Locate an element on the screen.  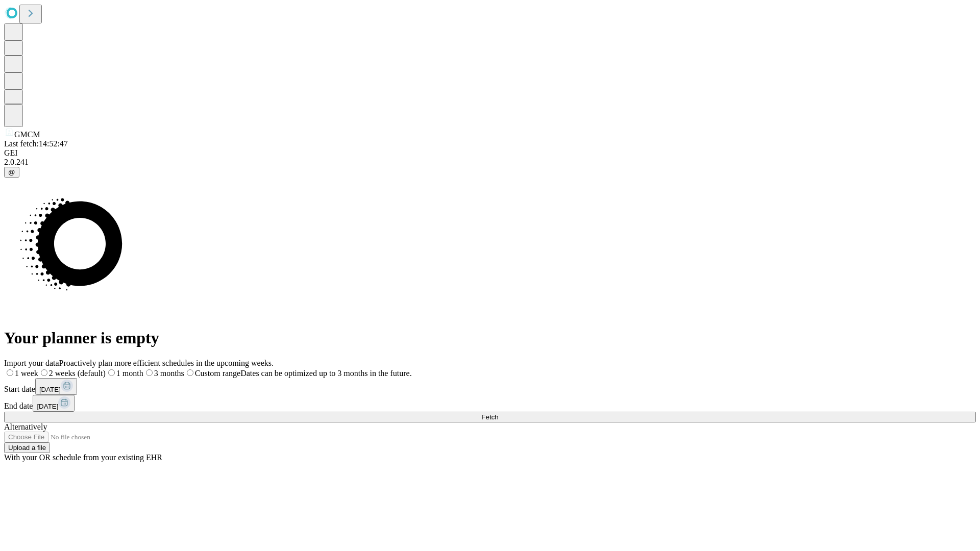
input: 1 week is located at coordinates (9, 373).